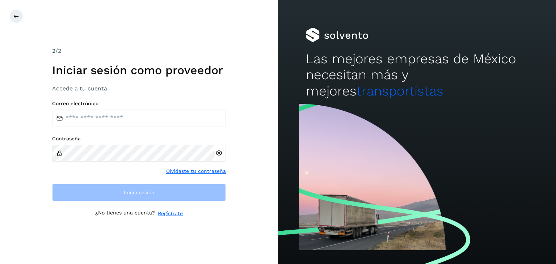 This screenshot has width=556, height=264. Describe the element at coordinates (417, 75) in the screenshot. I see `h2: Las mejores empresas de México necesitan más y mejores` at that location.